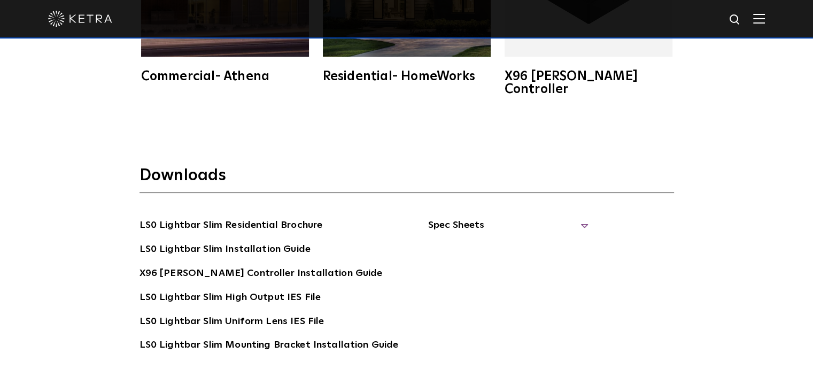  I want to click on a: LS0 Lightbar Slim Residential Brochure, so click(231, 226).